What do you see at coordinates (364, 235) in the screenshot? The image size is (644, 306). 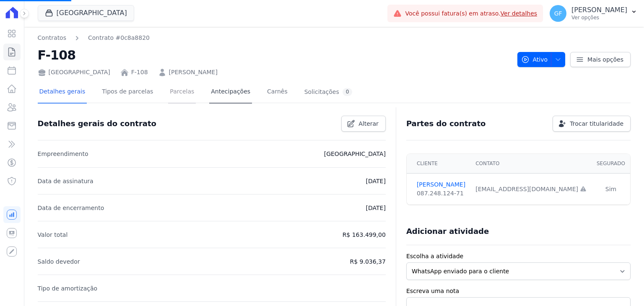 I see `p: R$ 163.499,00` at bounding box center [364, 235].